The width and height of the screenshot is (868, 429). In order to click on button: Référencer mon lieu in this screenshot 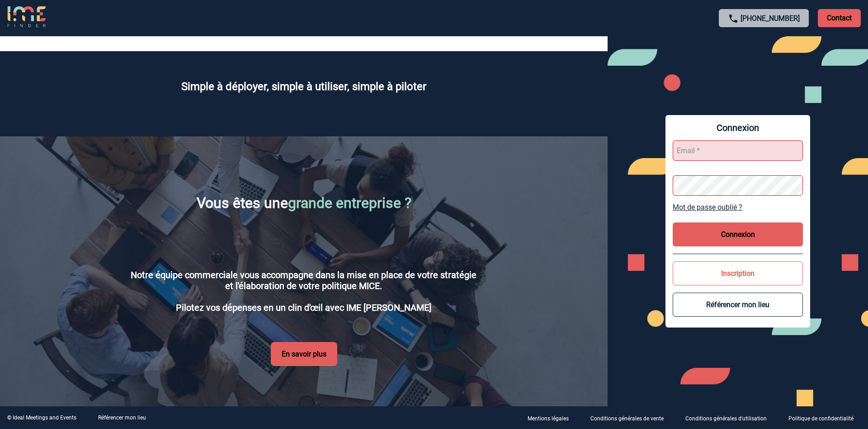, I will do `click(738, 304)`.